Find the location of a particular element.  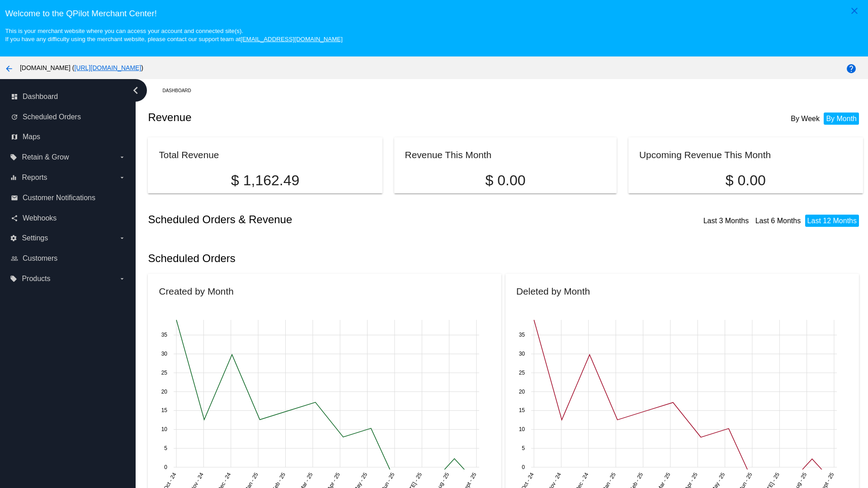

a: Last 6 Months is located at coordinates (778, 221).